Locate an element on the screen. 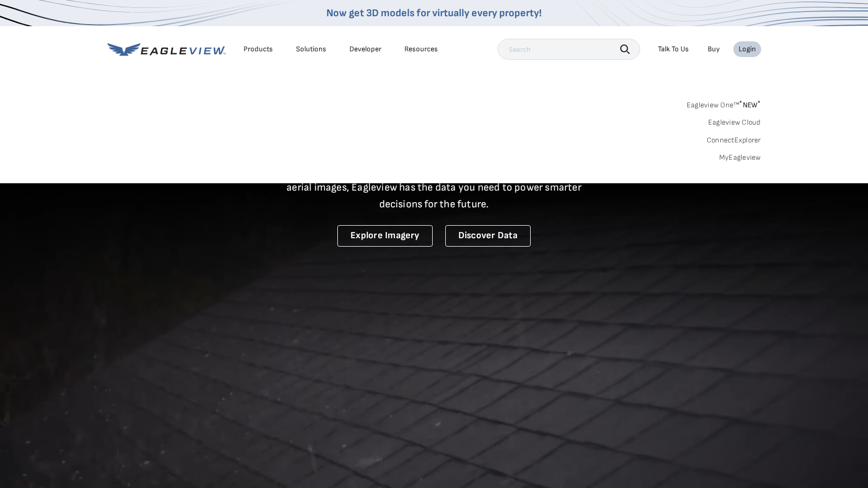 The image size is (868, 488). a: Discover Data is located at coordinates (488, 235).